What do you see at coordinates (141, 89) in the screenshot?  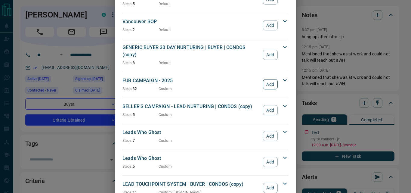 I see `p: 32` at bounding box center [141, 89].